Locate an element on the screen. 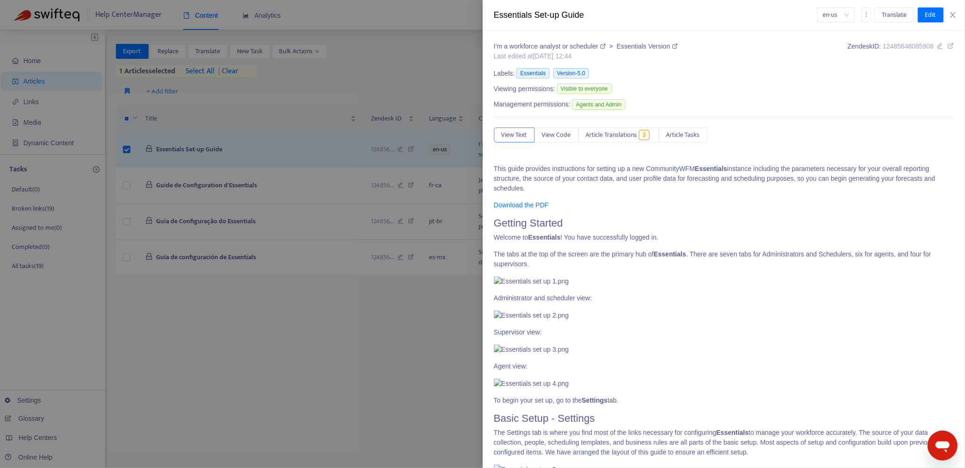 The image size is (965, 468). img: Essentials set up 4.png is located at coordinates (531, 384).